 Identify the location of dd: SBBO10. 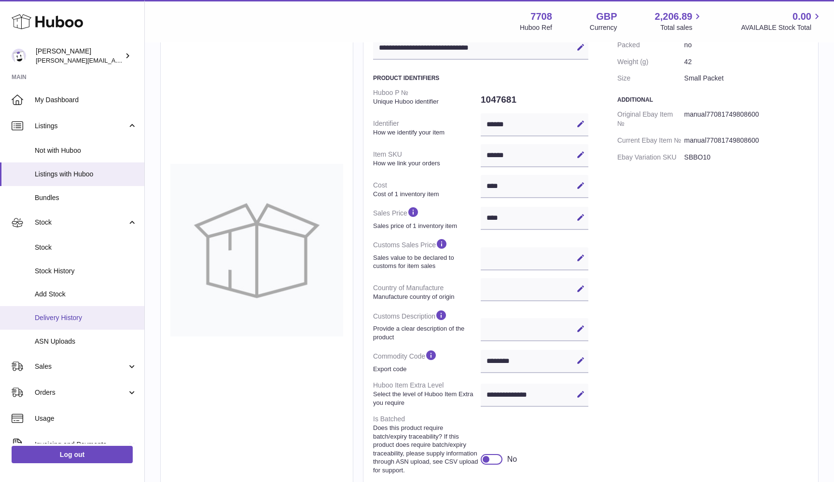
(746, 157).